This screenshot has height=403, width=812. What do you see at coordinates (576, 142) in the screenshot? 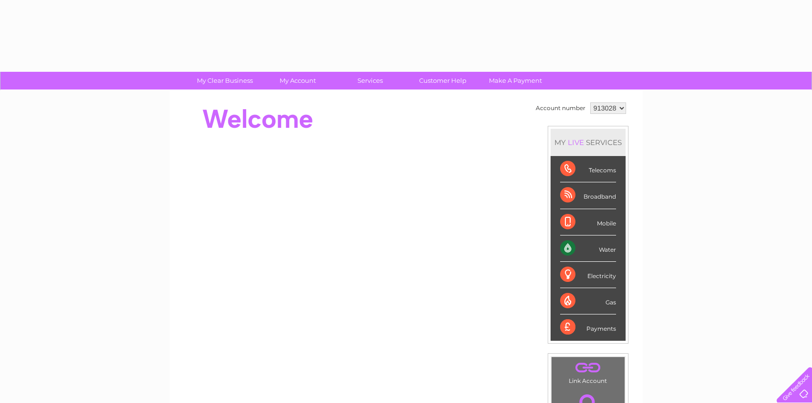
I see `div: LIVE` at bounding box center [576, 142].